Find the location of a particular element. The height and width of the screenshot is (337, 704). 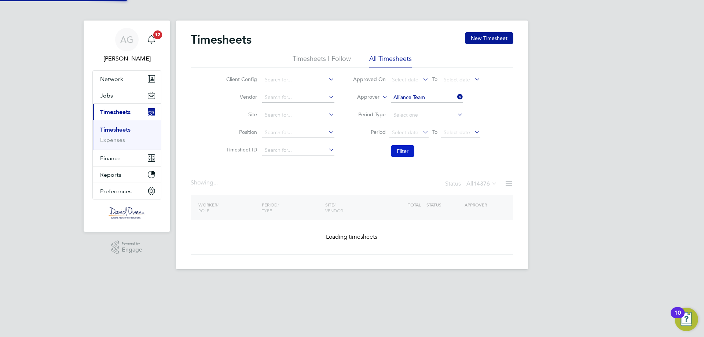

label: Timesheet ID is located at coordinates (241, 150).